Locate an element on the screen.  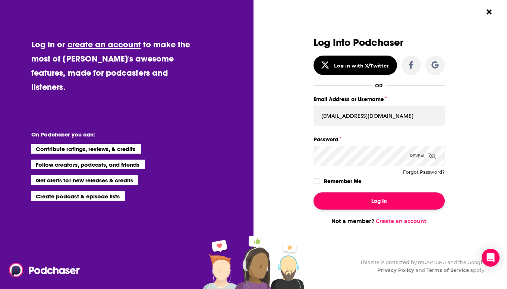
label: Password is located at coordinates (379, 139).